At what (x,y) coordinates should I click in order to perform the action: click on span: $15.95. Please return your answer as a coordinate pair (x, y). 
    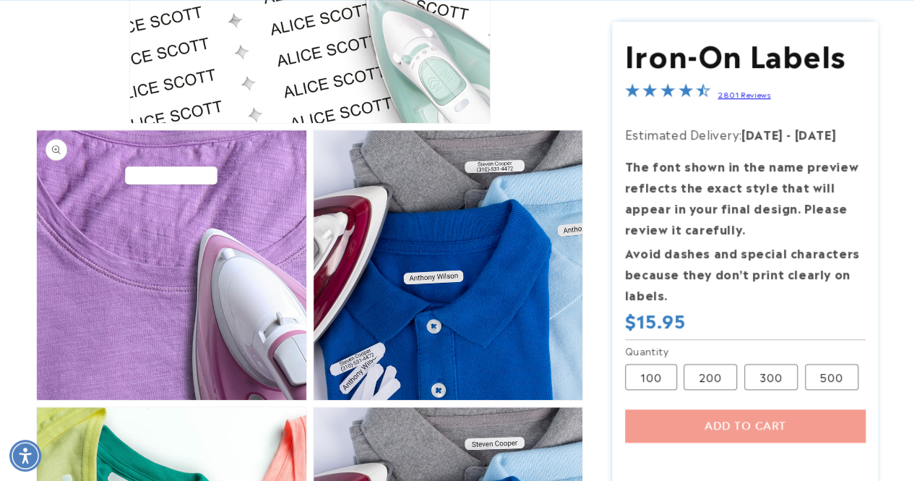
    Looking at the image, I should click on (655, 319).